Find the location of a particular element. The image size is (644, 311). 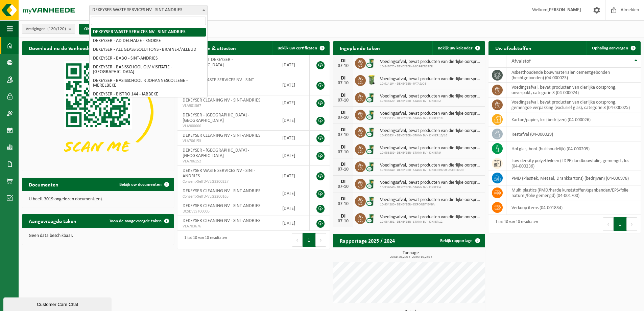

h2: Uw afvalstoffen is located at coordinates (513, 48).